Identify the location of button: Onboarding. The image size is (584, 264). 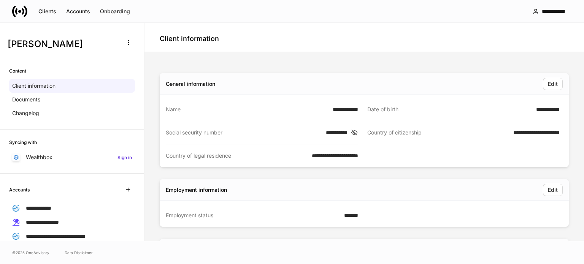
(115, 11).